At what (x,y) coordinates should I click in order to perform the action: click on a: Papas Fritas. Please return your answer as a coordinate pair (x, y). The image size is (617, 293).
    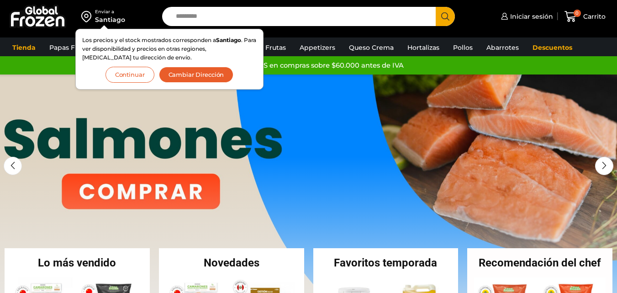
    Looking at the image, I should click on (69, 48).